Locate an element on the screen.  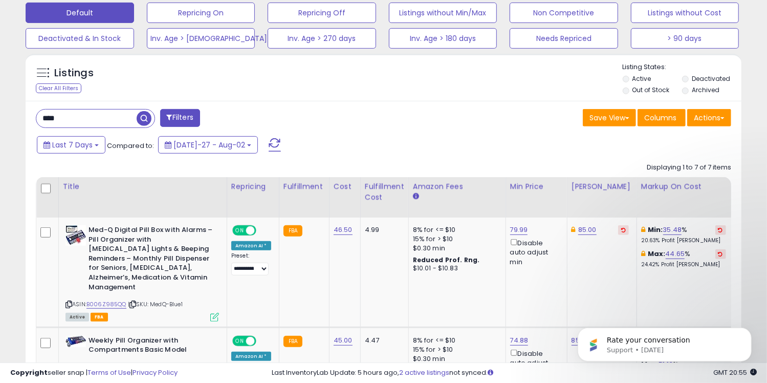
a: 45.00 is located at coordinates (343, 340).